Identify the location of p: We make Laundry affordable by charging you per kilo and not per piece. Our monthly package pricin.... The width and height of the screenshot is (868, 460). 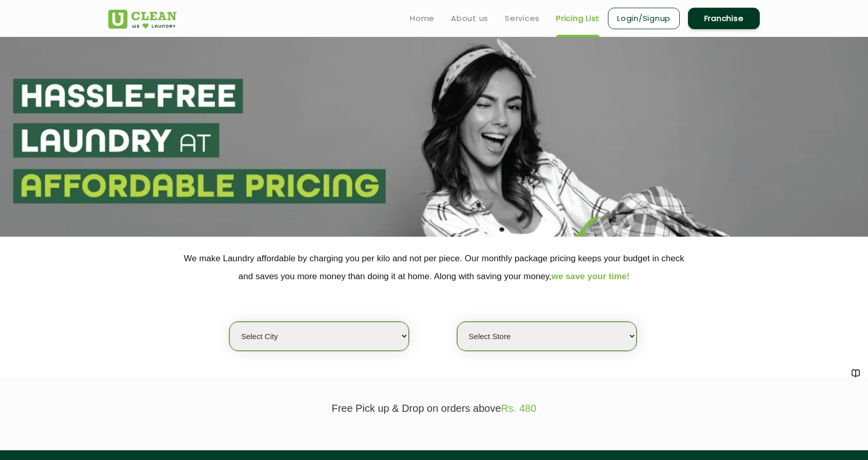
(434, 268).